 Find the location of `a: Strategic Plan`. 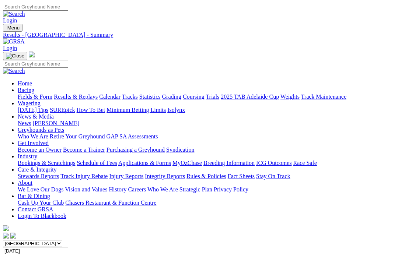

a: Strategic Plan is located at coordinates (195, 189).